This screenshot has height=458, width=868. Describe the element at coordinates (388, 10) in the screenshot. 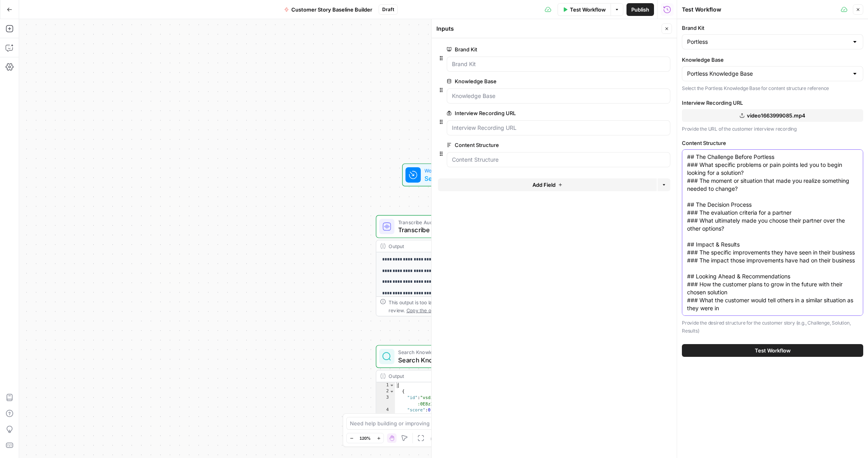

I see `span: Draft` at that location.